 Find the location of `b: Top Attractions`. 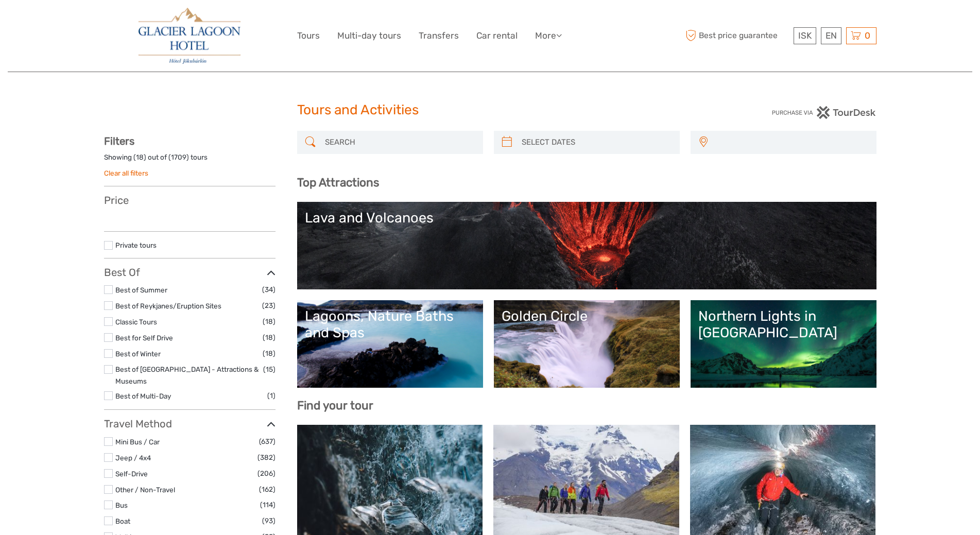

b: Top Attractions is located at coordinates (338, 182).